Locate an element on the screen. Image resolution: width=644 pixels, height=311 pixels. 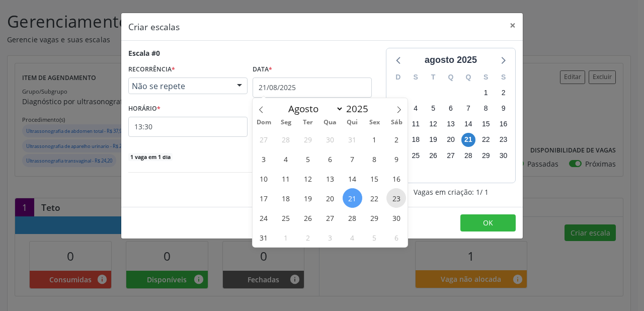
span: Agosto 26, 2025 is located at coordinates (308, 218).